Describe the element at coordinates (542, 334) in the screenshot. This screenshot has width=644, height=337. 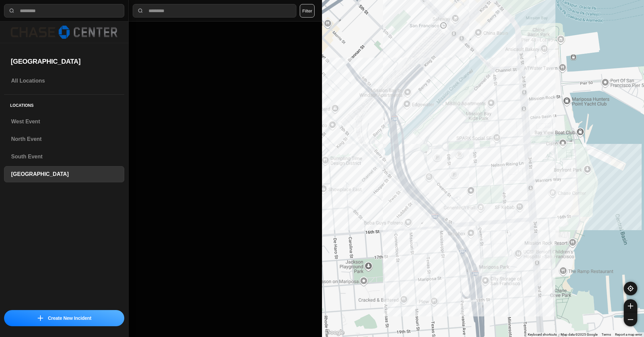
I see `button: Keyboard shortcuts` at that location.